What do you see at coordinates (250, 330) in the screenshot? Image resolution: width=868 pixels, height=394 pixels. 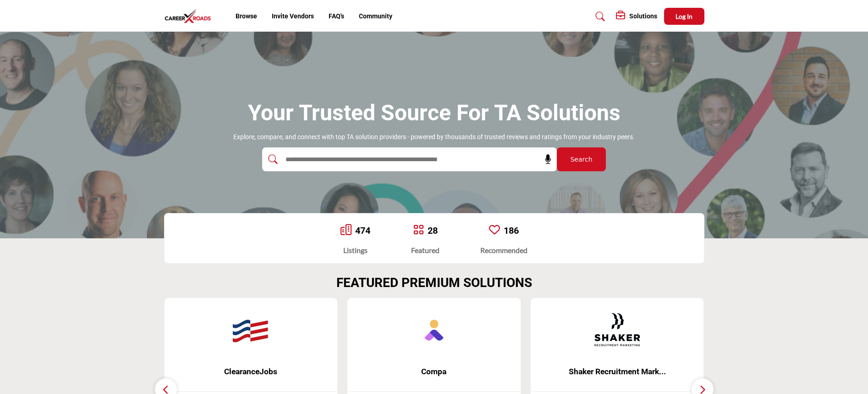 I see `img: ClearanceJobs` at bounding box center [250, 330].